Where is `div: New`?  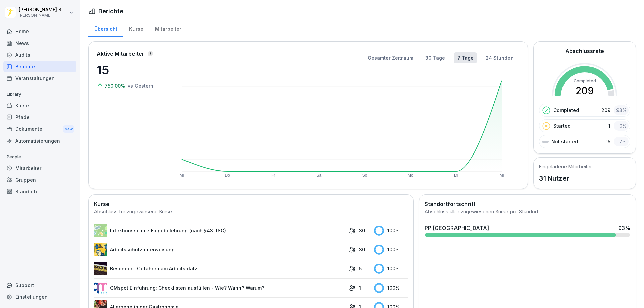 div: New is located at coordinates (69, 129).